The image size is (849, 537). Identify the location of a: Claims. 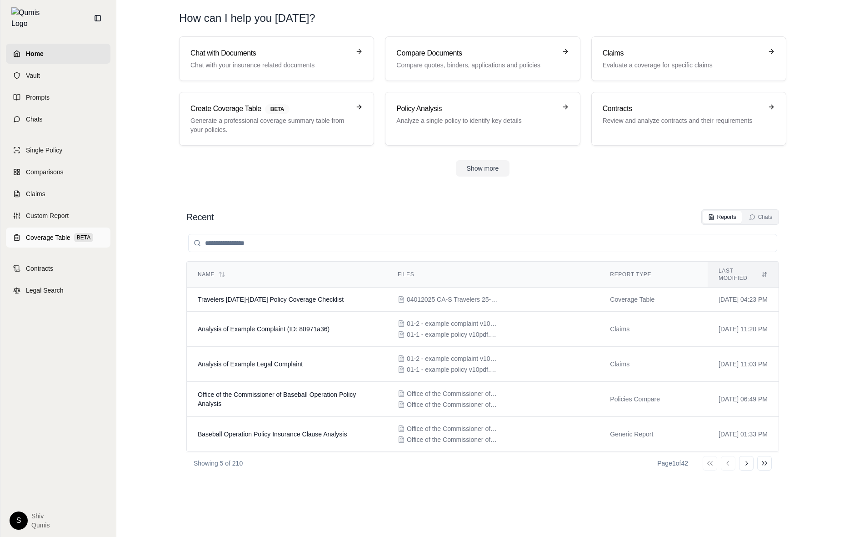
(58, 194).